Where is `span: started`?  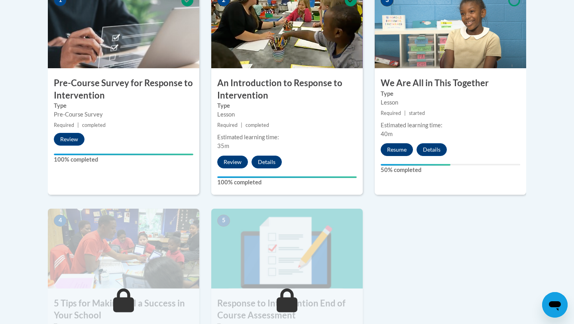 span: started is located at coordinates (417, 113).